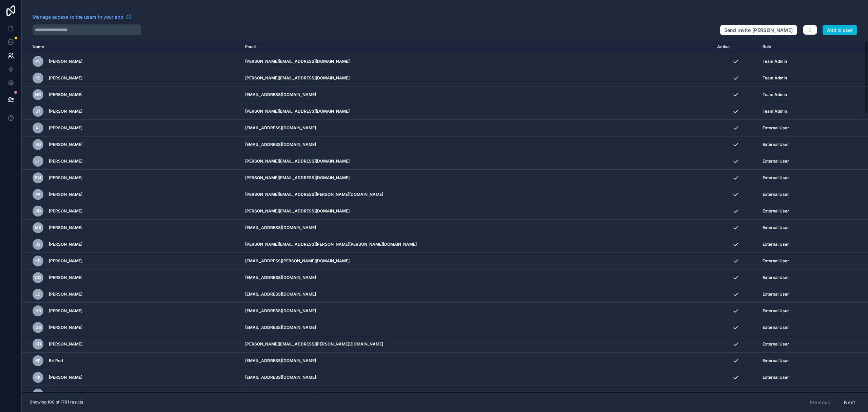  Describe the element at coordinates (82, 17) in the screenshot. I see `a: Manage access to the users in your app` at that location.